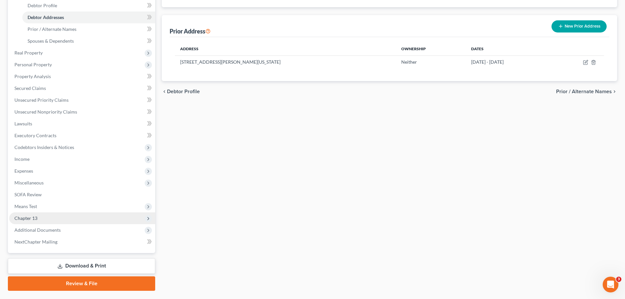 This screenshot has width=625, height=299. What do you see at coordinates (26, 218) in the screenshot?
I see `span: Chapter 13` at bounding box center [26, 218].